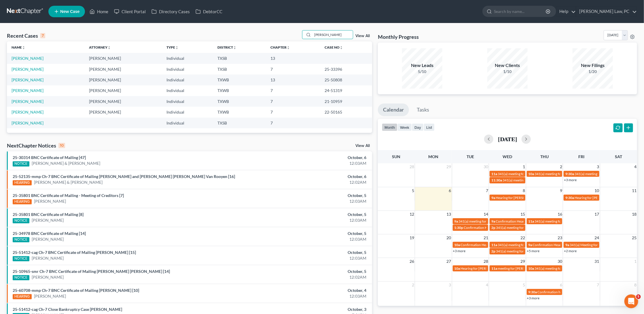 This screenshot has width=644, height=314. I want to click on div: HEARING, so click(22, 183).